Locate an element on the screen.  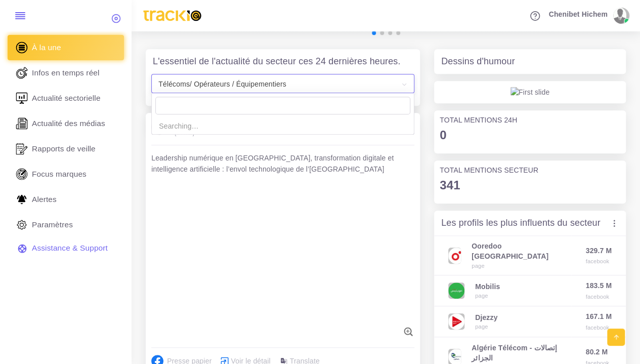
img: First slide is located at coordinates (530, 92).